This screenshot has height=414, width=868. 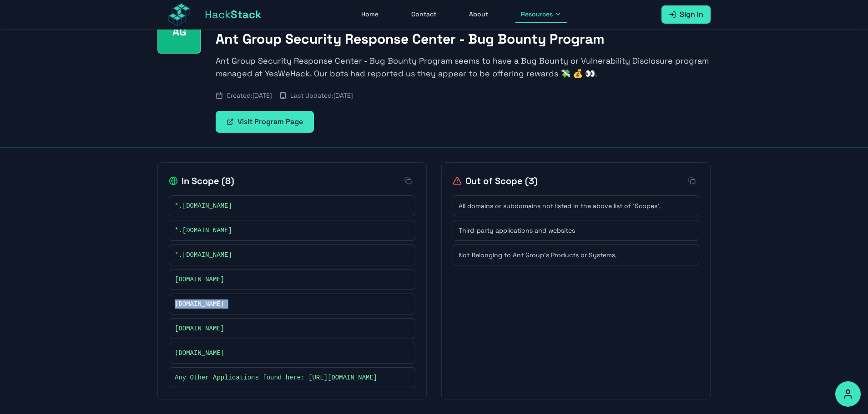 What do you see at coordinates (559, 206) in the screenshot?
I see `span: All domains or subdomains not listed in the above list of 'Scopes'.` at bounding box center [559, 206].